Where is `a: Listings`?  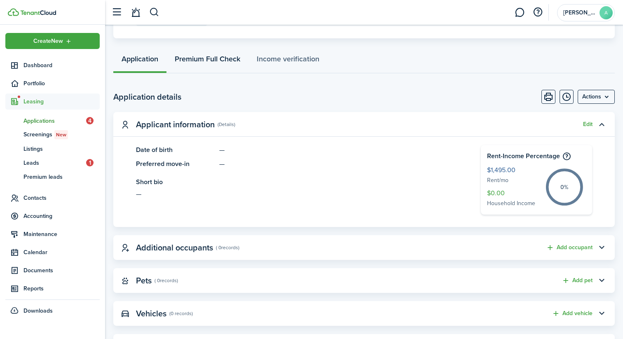
a: Listings is located at coordinates (52, 149).